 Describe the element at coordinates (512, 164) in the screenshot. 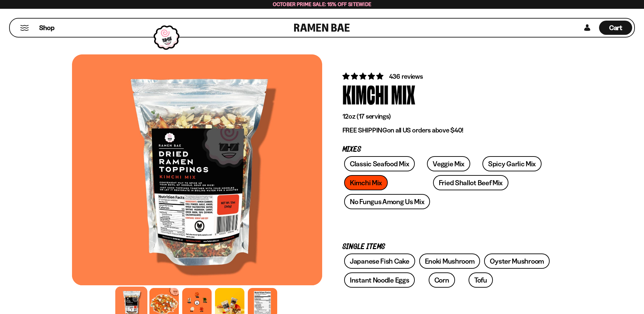

I see `a: Spicy Garlic Mix` at that location.